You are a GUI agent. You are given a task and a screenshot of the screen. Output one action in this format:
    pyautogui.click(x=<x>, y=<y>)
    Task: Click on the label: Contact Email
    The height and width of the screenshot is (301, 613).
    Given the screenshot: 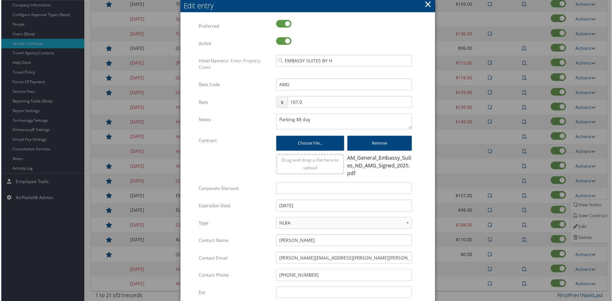 What is the action you would take?
    pyautogui.click(x=235, y=259)
    